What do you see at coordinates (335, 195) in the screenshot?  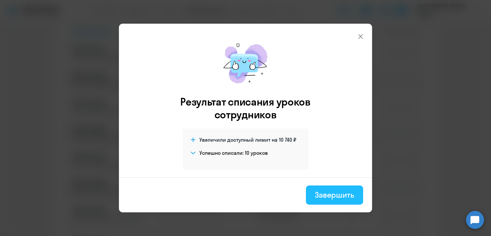 I see `button: Завершить` at bounding box center [335, 195].